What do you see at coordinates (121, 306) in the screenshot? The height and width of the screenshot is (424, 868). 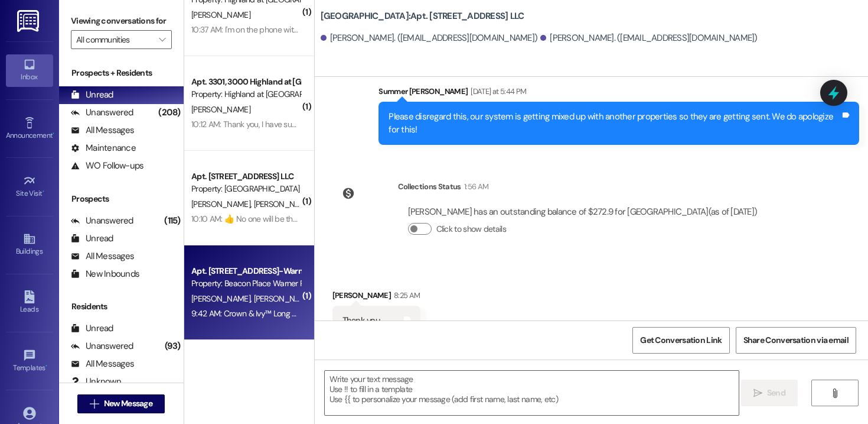 I see `div: Residents` at bounding box center [121, 306].